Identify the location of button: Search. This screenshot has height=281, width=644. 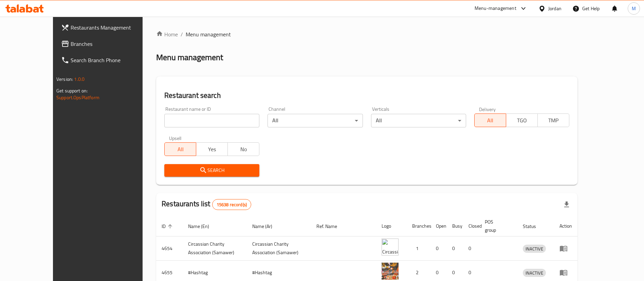
(212, 170).